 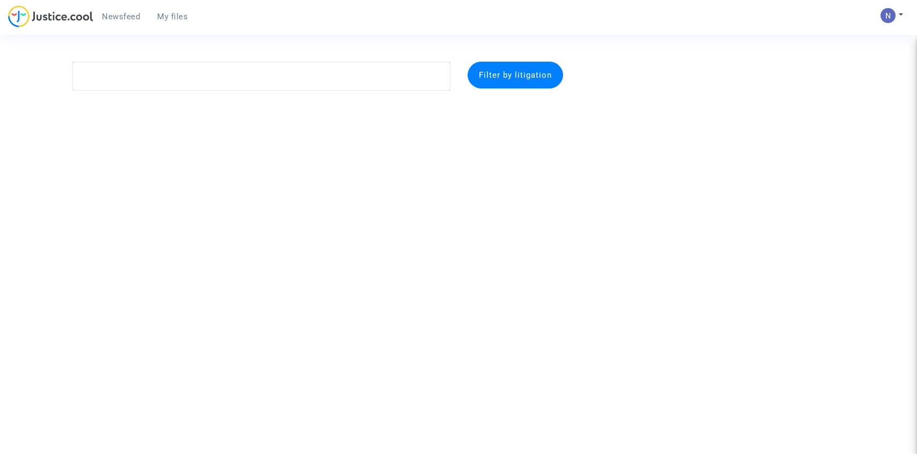 I want to click on img: jc-logo.svg, so click(x=50, y=16).